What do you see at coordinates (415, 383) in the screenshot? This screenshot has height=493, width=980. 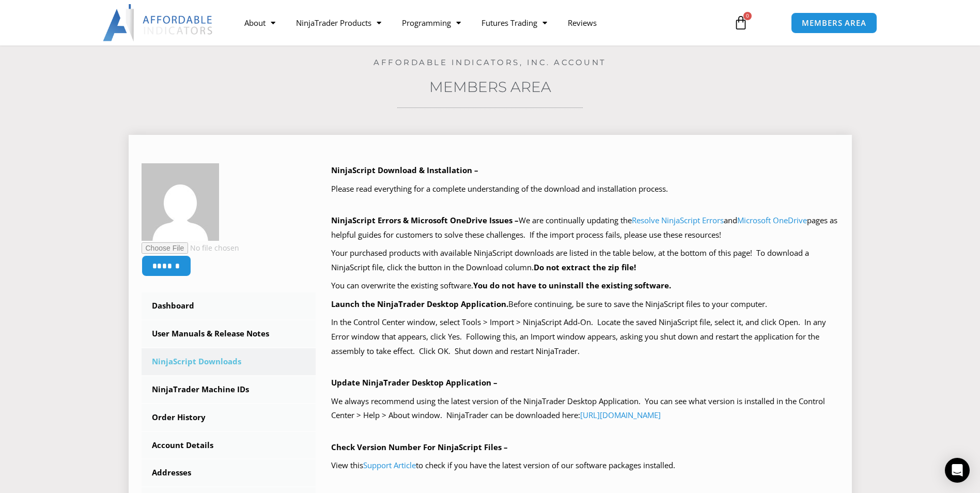 I see `b: Update NinjaTrader Desktop Application –` at bounding box center [415, 383].